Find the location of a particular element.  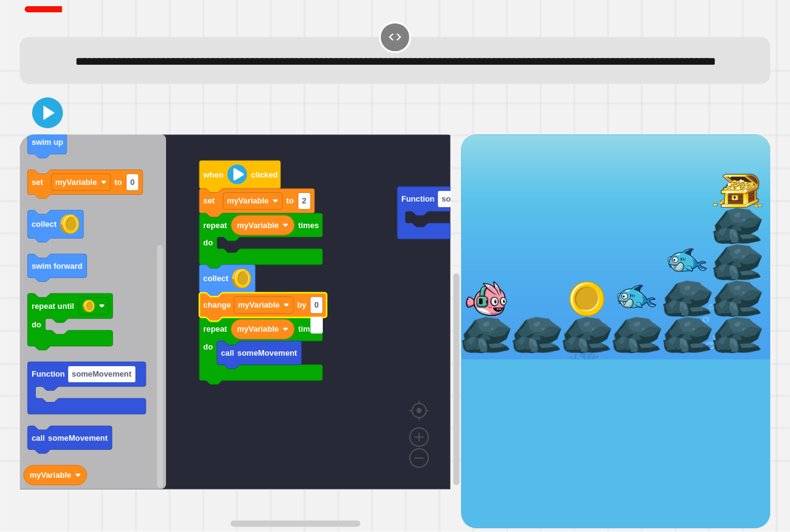

text: when is located at coordinates (213, 175).